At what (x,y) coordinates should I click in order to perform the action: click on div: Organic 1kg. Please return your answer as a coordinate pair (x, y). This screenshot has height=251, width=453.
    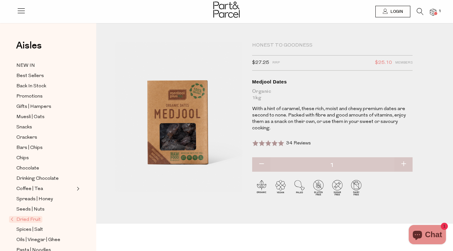
    Looking at the image, I should click on (333, 95).